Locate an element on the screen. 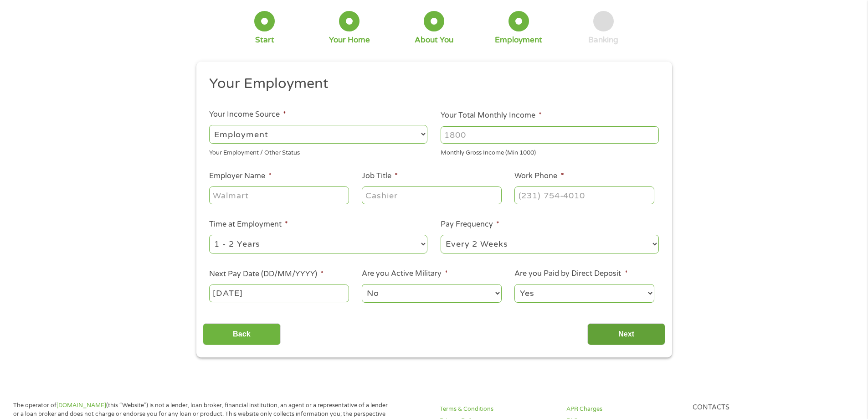  input: (231) 754-4010 is located at coordinates (584, 195).